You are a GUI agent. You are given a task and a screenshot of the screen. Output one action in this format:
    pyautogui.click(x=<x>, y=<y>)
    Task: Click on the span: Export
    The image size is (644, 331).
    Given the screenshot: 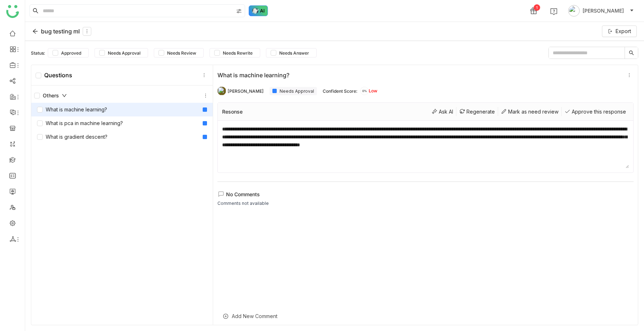 What is the action you would take?
    pyautogui.click(x=623, y=31)
    